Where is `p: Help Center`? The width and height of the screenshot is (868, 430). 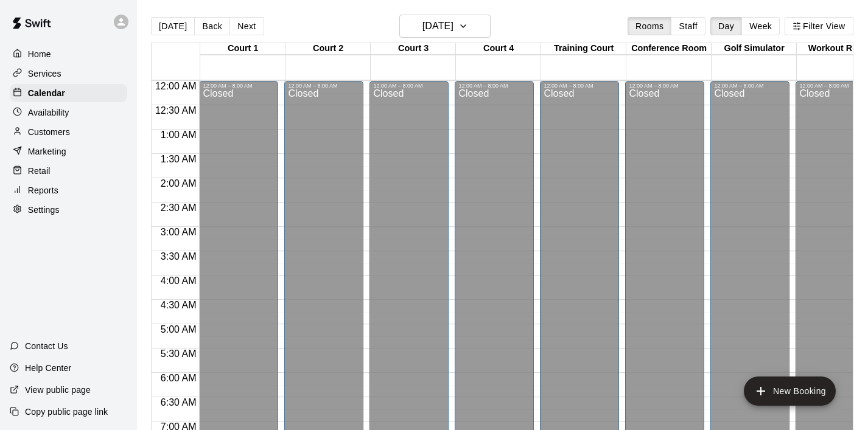 p: Help Center is located at coordinates (48, 368).